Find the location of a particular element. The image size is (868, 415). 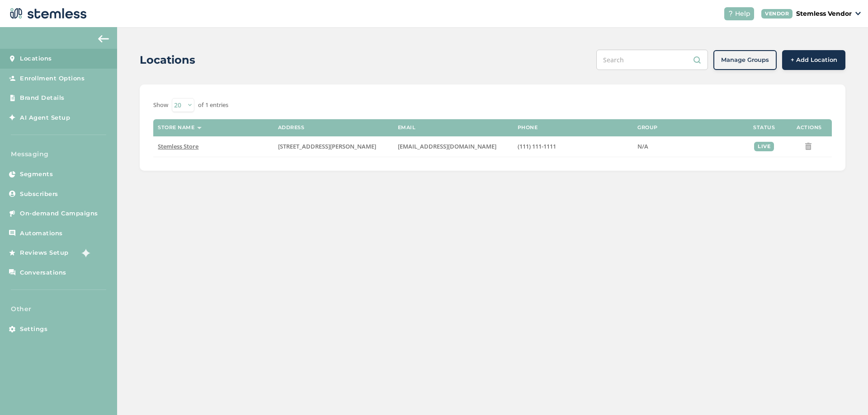

label: Status is located at coordinates (764, 127).